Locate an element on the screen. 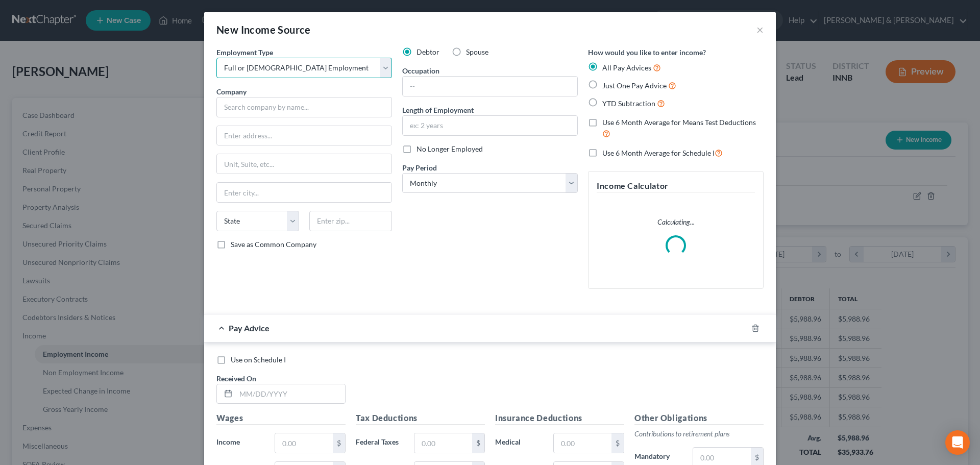  input: Search company by name... is located at coordinates (304, 107).